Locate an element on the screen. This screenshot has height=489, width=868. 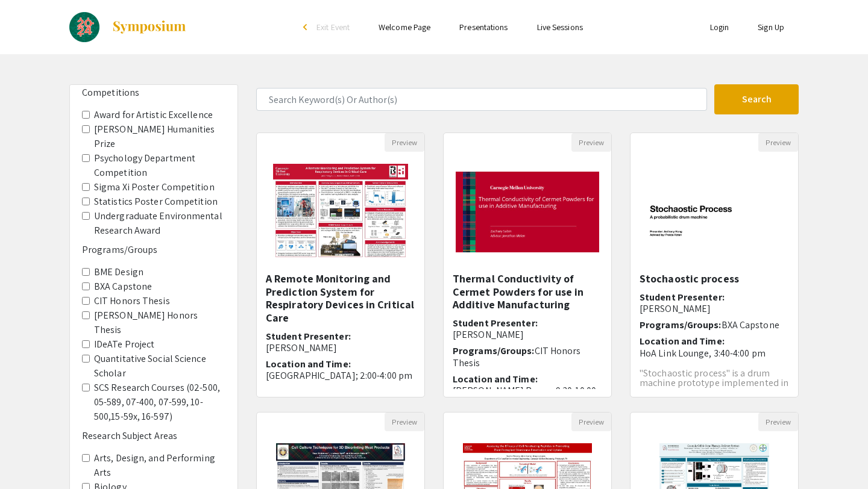
h6: Competitions is located at coordinates (154, 92).